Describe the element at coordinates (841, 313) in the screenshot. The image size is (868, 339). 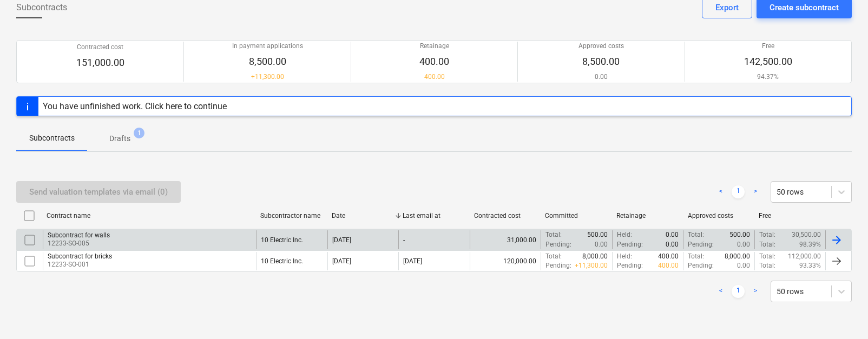
I see `div: Chat Widget` at that location.